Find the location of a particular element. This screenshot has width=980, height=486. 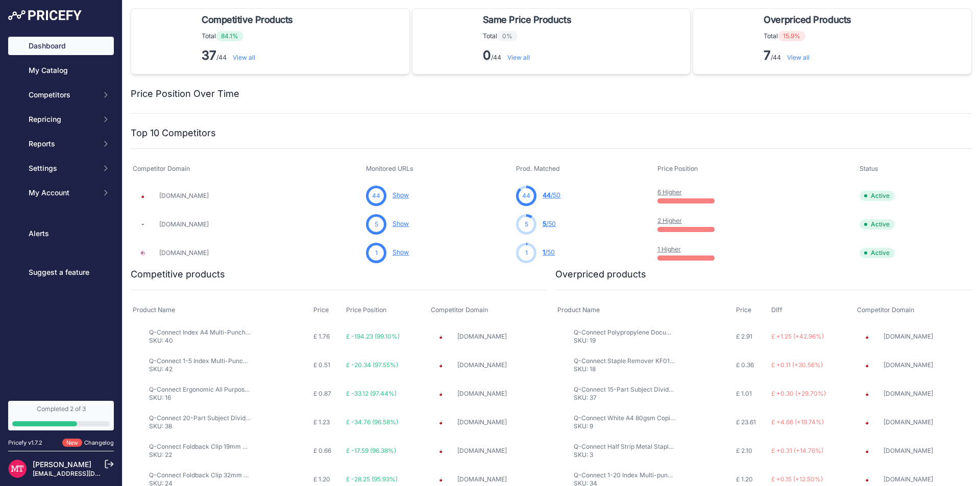

span: New is located at coordinates (72, 443).